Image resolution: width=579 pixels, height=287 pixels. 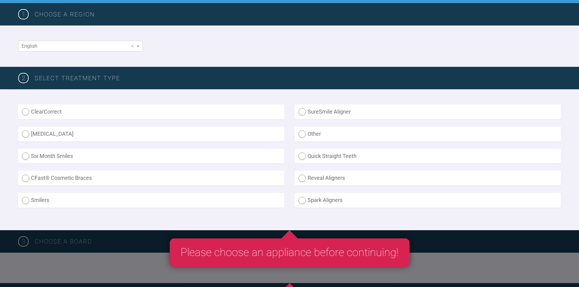 I want to click on label: Spark Aligners, so click(x=427, y=200).